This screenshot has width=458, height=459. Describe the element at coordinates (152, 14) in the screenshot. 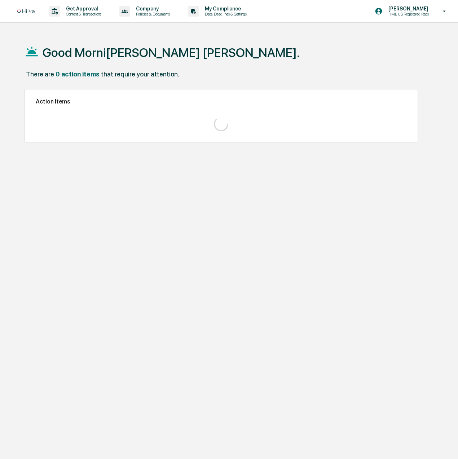

I see `p: Policies & Documents` at that location.